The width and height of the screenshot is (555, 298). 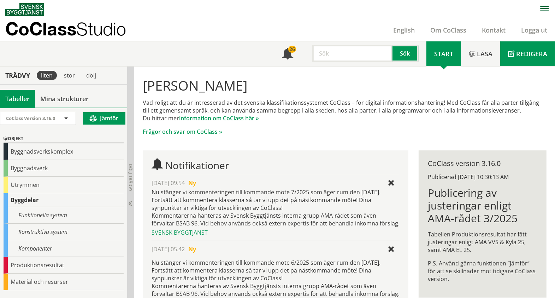 What do you see at coordinates (64, 168) in the screenshot?
I see `div: Byggnadsverk` at bounding box center [64, 168].